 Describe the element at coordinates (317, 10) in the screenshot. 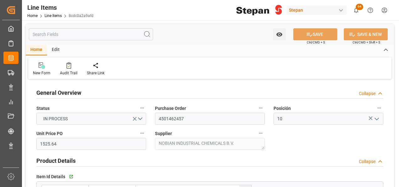

I see `div: Stepan` at that location.